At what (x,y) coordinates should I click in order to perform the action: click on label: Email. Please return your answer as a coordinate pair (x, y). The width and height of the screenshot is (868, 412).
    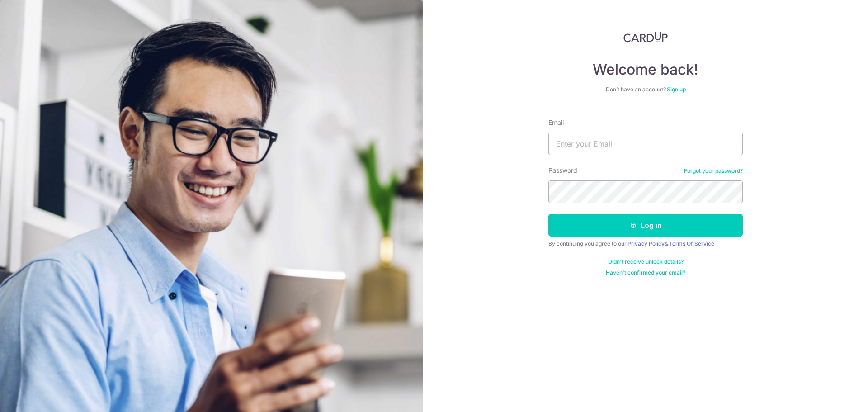
    Looking at the image, I should click on (556, 122).